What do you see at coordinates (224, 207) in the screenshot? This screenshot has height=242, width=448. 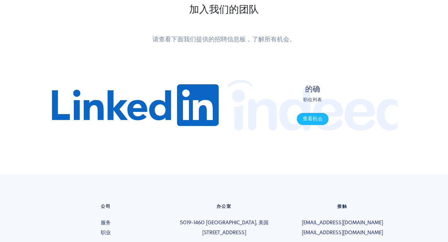 I see `font: 办公室` at bounding box center [224, 207].